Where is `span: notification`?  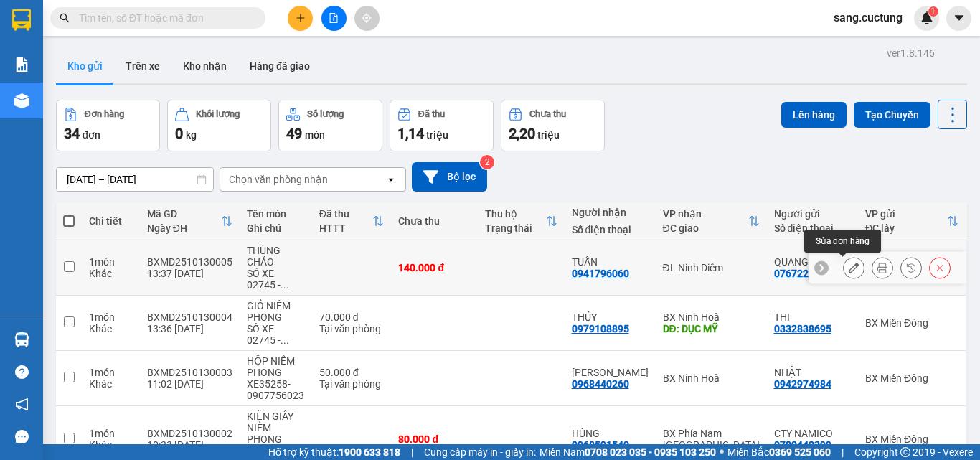
span: notification is located at coordinates (21, 403).